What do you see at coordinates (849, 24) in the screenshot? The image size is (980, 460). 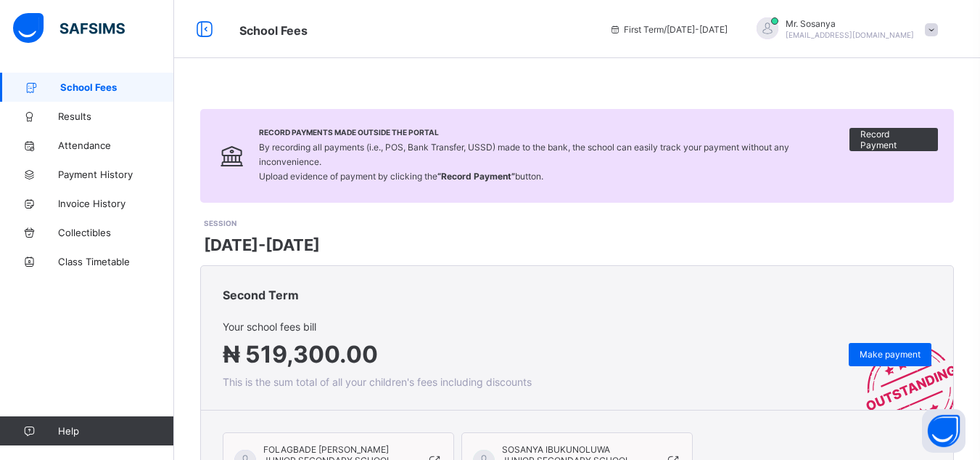 I see `span: Mr. Sosanya` at bounding box center [849, 24].